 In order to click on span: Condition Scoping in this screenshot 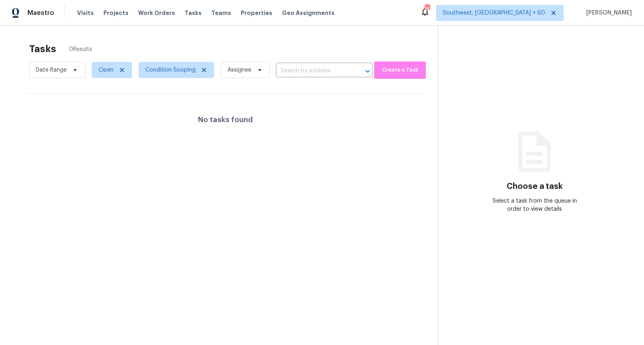, I will do `click(170, 70)`.